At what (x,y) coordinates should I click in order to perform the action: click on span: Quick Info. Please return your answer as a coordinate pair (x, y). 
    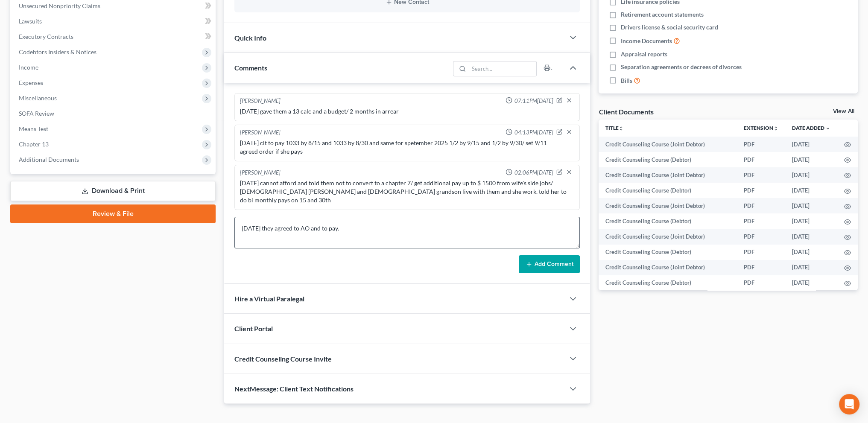
    Looking at the image, I should click on (250, 37).